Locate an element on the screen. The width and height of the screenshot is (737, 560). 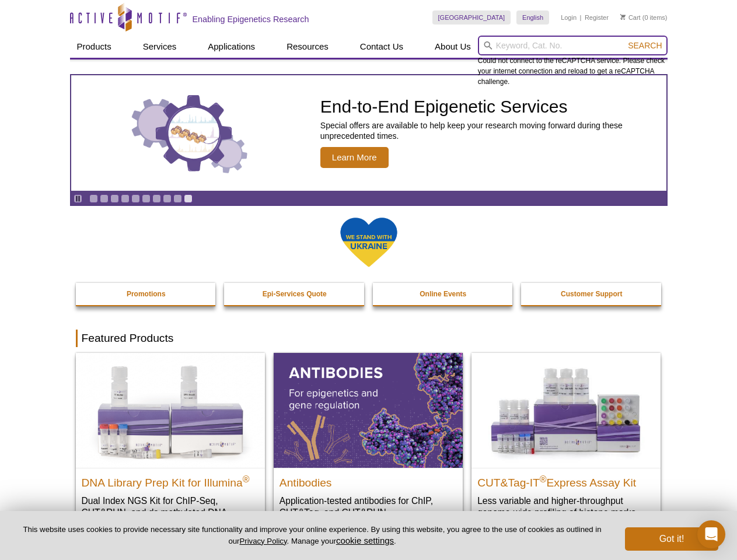
img: All Antibodies is located at coordinates (368, 410).